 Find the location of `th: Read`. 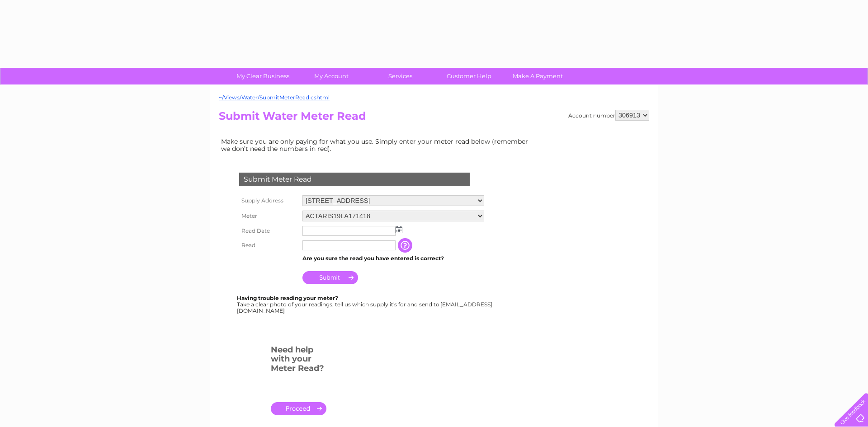

th: Read is located at coordinates (269, 245).